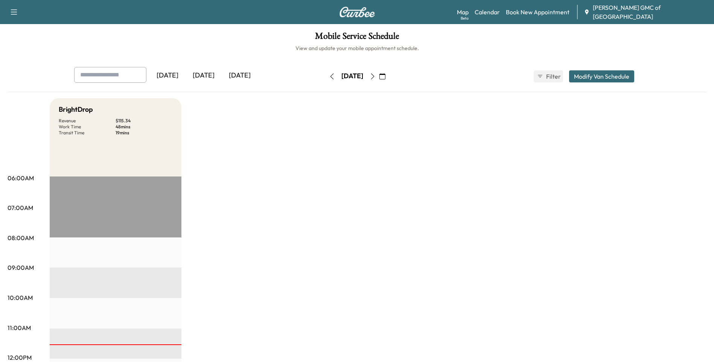 This screenshot has height=362, width=714. What do you see at coordinates (20, 298) in the screenshot?
I see `p: 10:00AM` at bounding box center [20, 298].